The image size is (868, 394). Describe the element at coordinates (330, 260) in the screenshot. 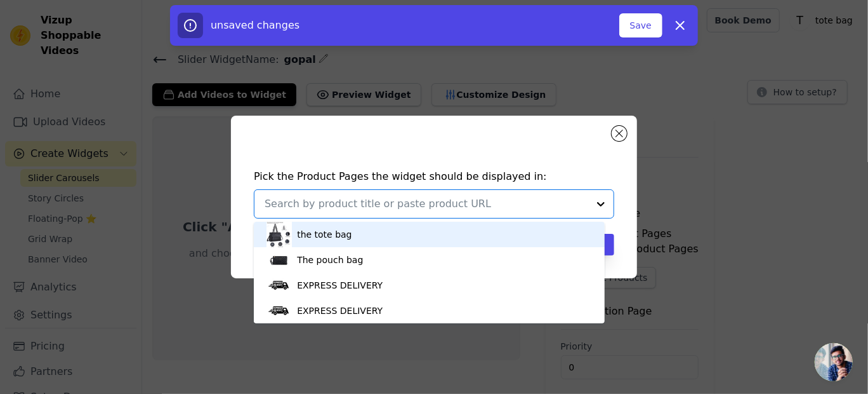

I see `div: The pouch bag` at that location.